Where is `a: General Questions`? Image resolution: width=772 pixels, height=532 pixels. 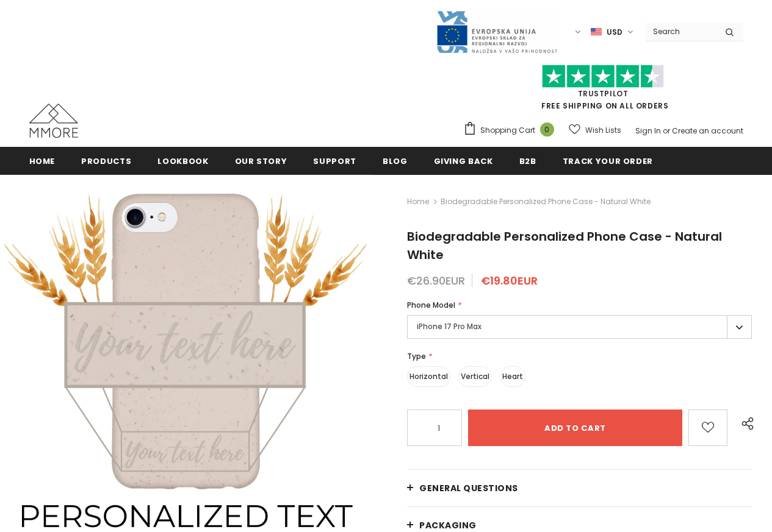 a: General Questions is located at coordinates (579, 489).